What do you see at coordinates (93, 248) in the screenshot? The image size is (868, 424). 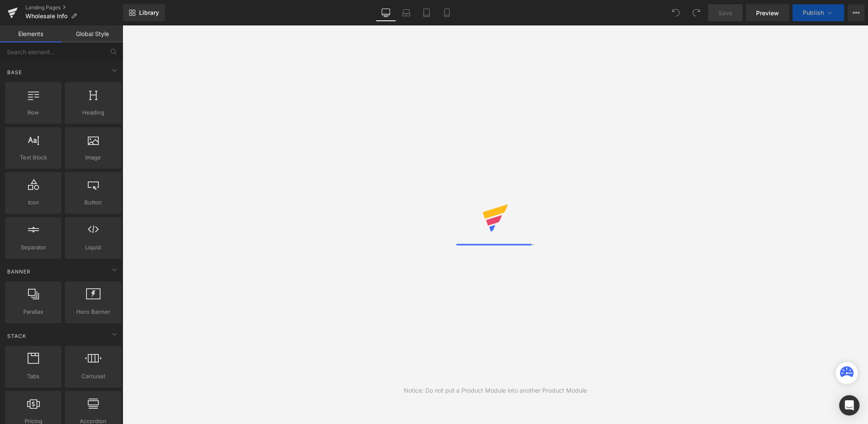 I see `span: Liquid` at bounding box center [93, 248].